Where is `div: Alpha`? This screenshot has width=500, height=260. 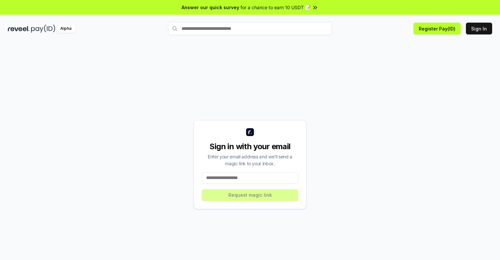
div: Alpha is located at coordinates (66, 29).